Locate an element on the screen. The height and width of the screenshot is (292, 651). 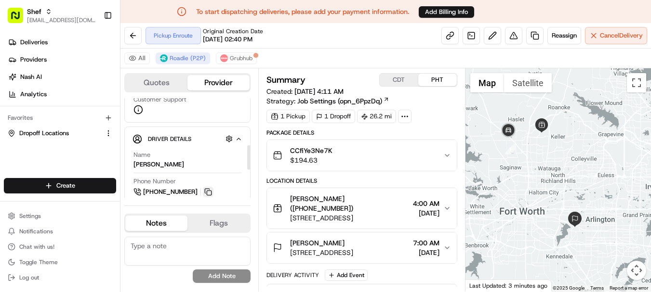
span: Phone Number is located at coordinates (155, 182).